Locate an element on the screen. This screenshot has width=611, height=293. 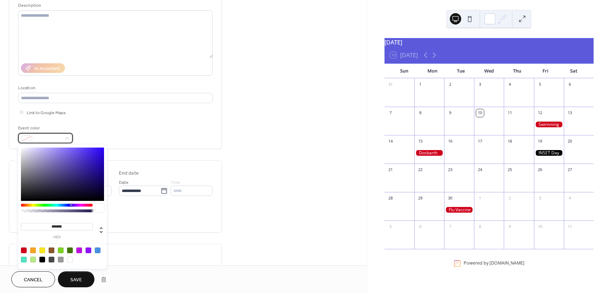
div: #8B572A is located at coordinates (51, 250).